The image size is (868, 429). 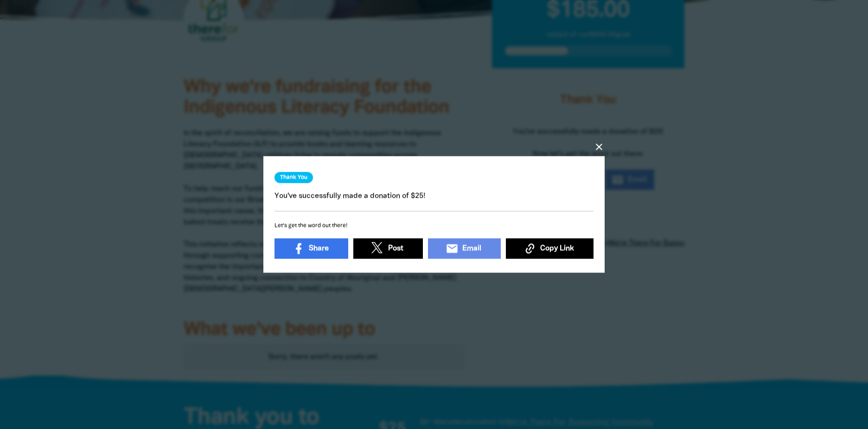 What do you see at coordinates (319, 248) in the screenshot?
I see `span: Share` at bounding box center [319, 248].